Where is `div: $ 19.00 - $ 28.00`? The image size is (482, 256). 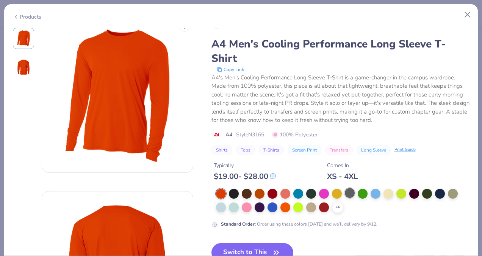
div: $ 19.00 - $ 28.00 is located at coordinates (245, 176).